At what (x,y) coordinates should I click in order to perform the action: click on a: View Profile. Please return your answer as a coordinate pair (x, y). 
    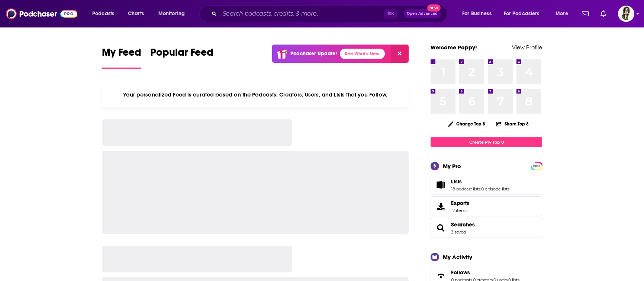
    Looking at the image, I should click on (527, 47).